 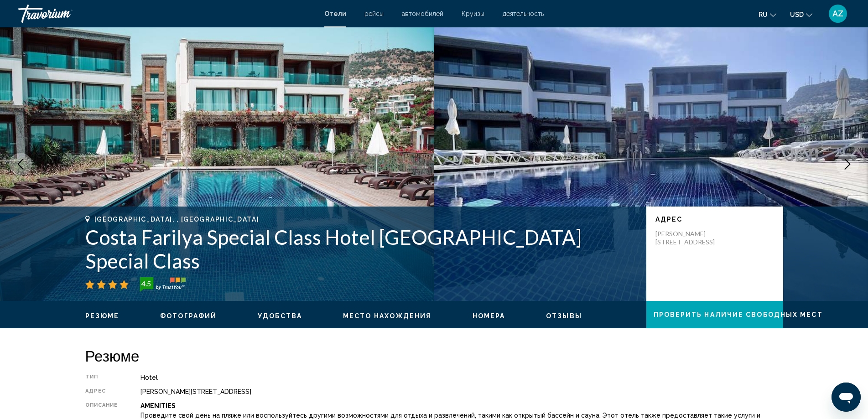 I want to click on span: Круизы, so click(x=473, y=14).